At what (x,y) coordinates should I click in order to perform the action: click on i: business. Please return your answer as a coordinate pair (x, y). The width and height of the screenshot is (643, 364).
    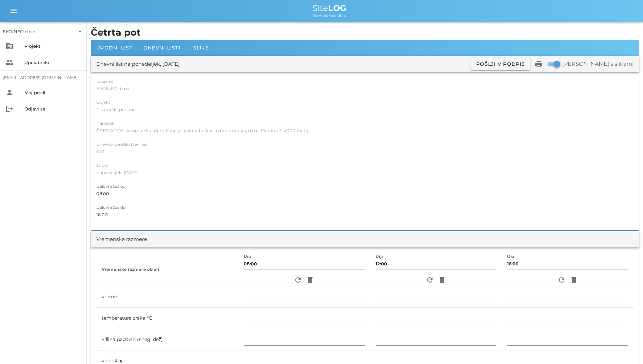
    Looking at the image, I should click on (9, 46).